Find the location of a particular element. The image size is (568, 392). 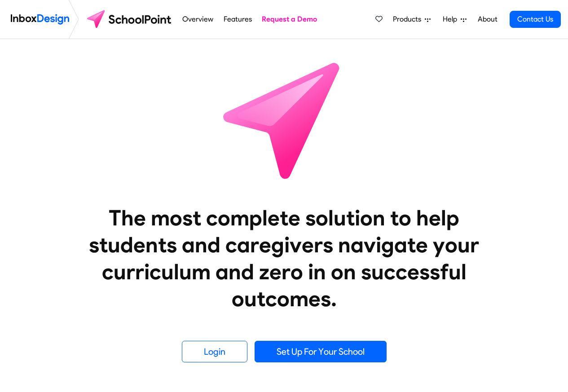

span: Help is located at coordinates (452, 19).